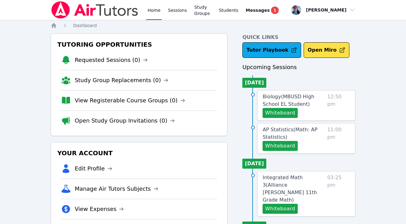  I want to click on h3: Tutoring Opportunities, so click(139, 45).